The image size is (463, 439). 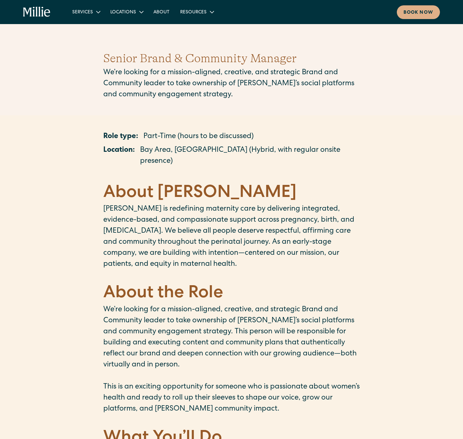 What do you see at coordinates (37, 12) in the screenshot?
I see `a: home` at bounding box center [37, 12].